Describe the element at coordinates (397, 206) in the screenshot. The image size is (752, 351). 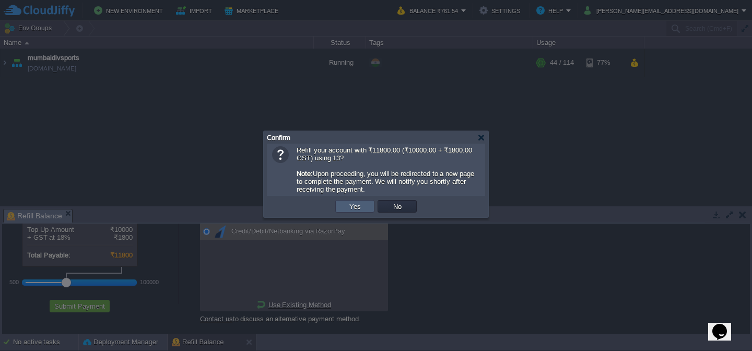
I see `button: No` at that location.